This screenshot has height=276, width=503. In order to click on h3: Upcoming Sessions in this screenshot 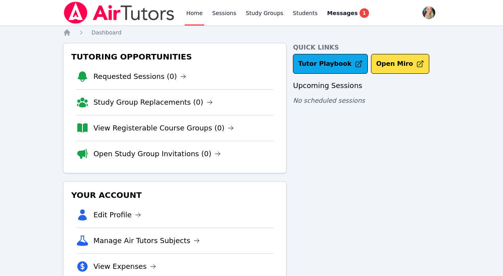, I will do `click(366, 86)`.